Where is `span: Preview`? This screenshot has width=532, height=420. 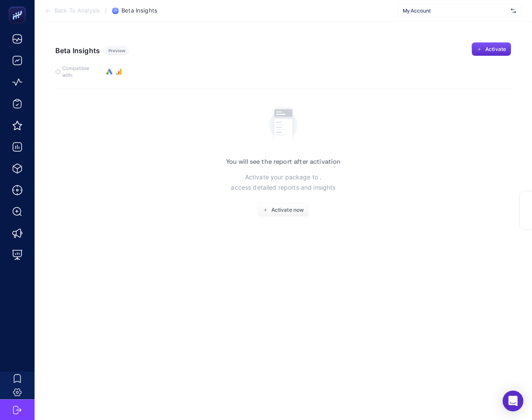 span: Preview is located at coordinates (117, 51).